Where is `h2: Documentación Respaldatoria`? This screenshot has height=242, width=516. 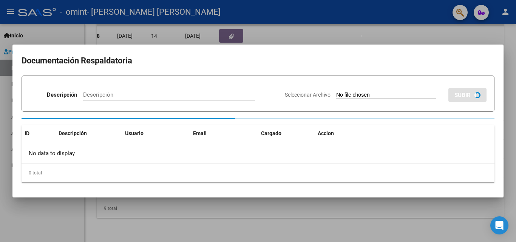
h2: Documentación Respaldatoria is located at coordinates (258, 61).